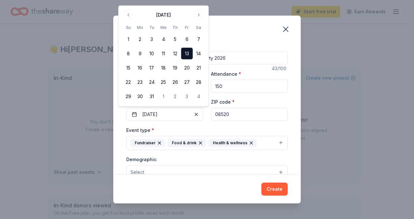 The height and width of the screenshot is (219, 414). Describe the element at coordinates (198, 68) in the screenshot. I see `button: 21` at that location.